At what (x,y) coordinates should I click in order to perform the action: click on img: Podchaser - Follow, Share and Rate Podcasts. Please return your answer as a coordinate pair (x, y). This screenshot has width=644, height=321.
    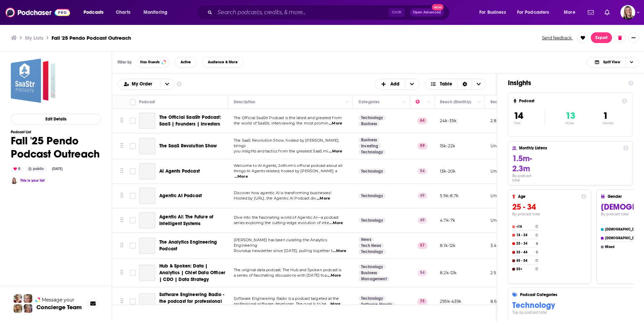
    Looking at the image, I should click on (38, 12).